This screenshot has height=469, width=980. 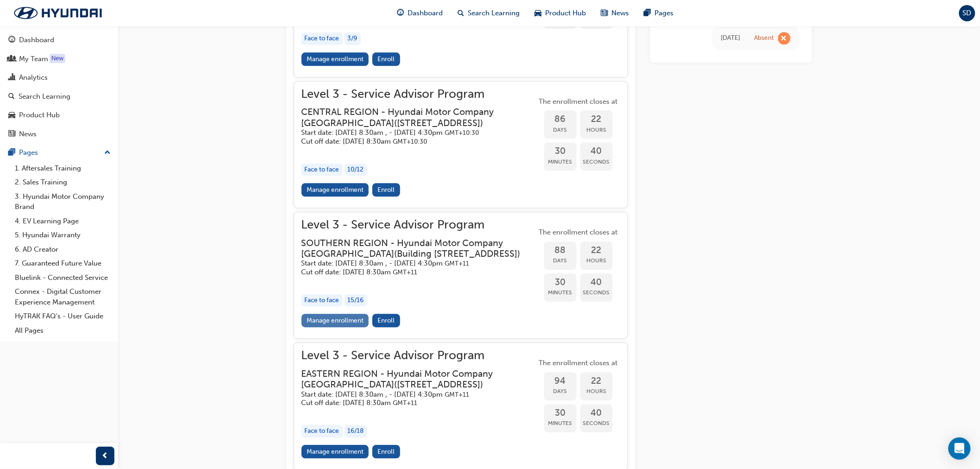 I want to click on img: Trak, so click(x=58, y=13).